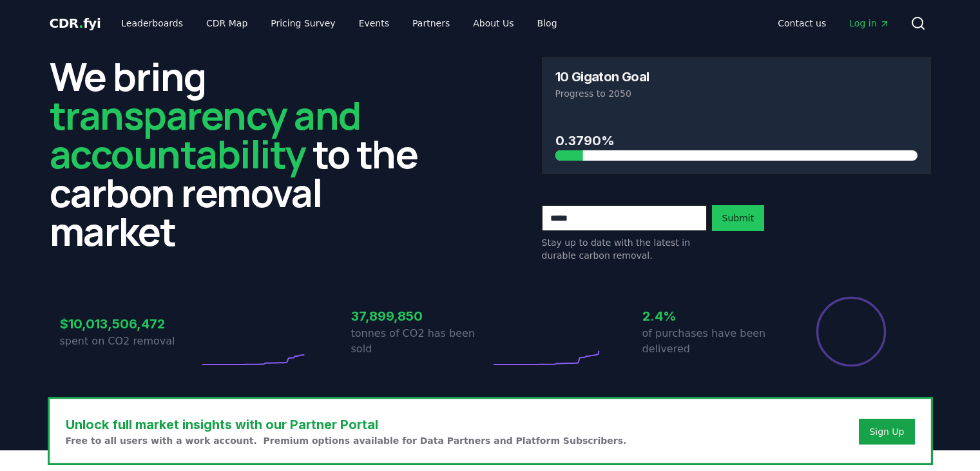  What do you see at coordinates (374, 23) in the screenshot?
I see `a: Events` at bounding box center [374, 23].